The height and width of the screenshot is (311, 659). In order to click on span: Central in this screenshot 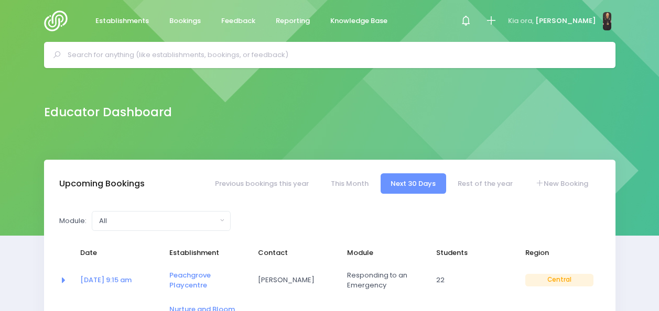, I will do `click(559, 281)`.